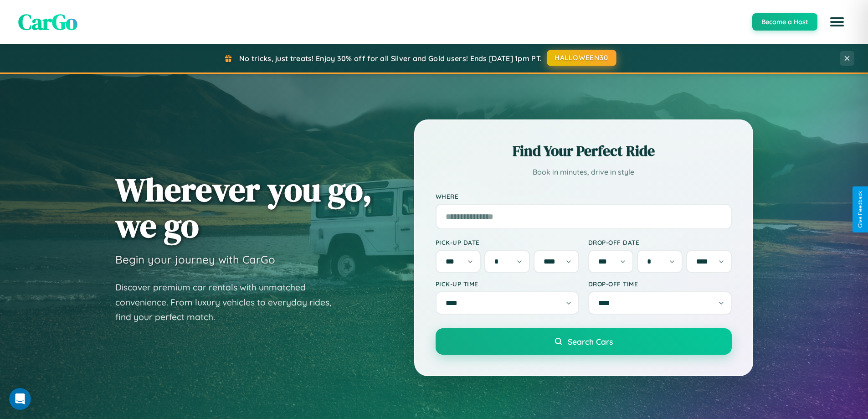 The height and width of the screenshot is (419, 868). Describe the element at coordinates (860, 209) in the screenshot. I see `div: Give Feedback` at that location.